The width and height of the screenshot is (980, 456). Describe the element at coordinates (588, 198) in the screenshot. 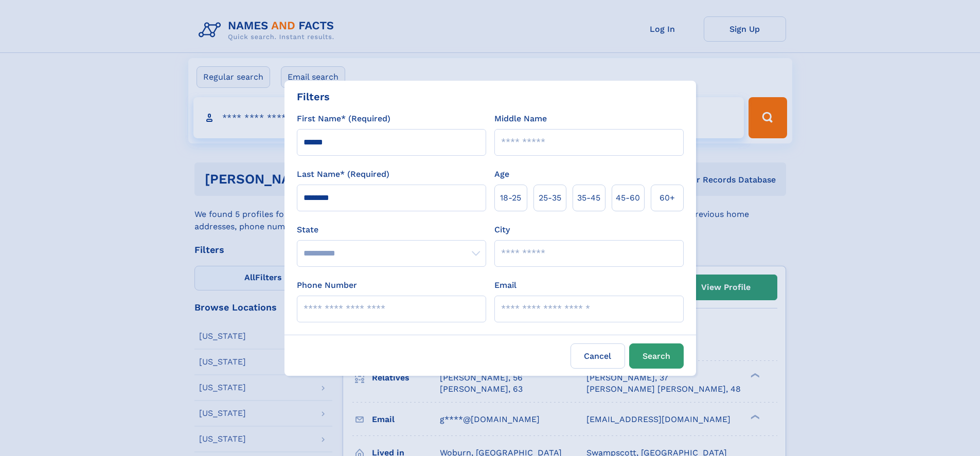

I see `span: 35‑45` at that location.